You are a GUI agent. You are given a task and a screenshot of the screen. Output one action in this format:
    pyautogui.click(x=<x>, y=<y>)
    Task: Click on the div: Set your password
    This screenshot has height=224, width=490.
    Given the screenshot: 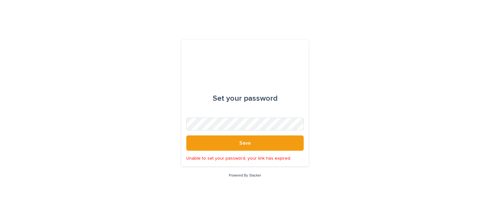 What is the action you would take?
    pyautogui.click(x=245, y=99)
    